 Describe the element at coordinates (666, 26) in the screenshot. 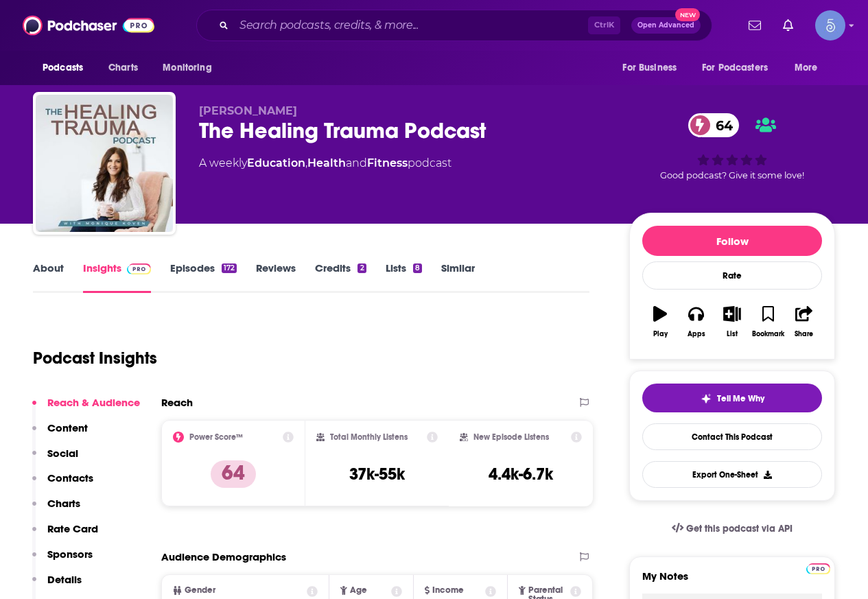

I see `span: Open Advanced` at that location.